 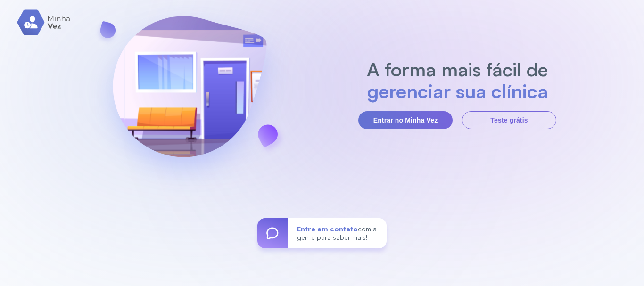 What do you see at coordinates (327, 228) in the screenshot?
I see `span: Entre em contato` at bounding box center [327, 228].